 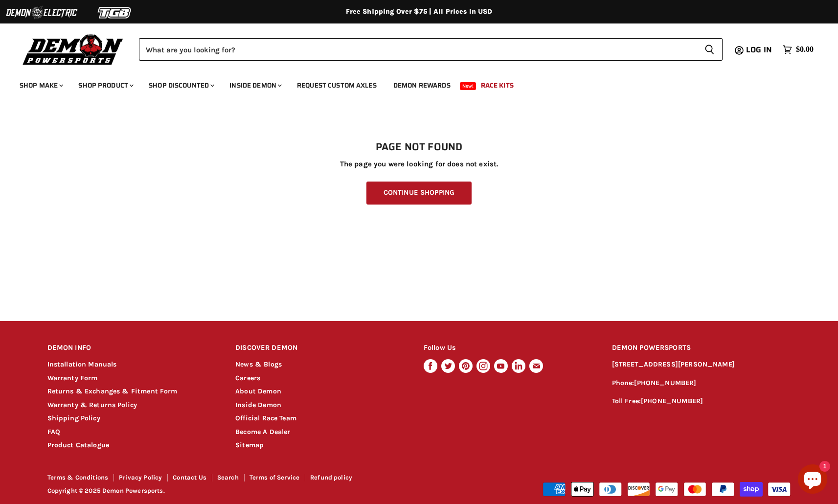 I want to click on a: Shop Product, so click(x=105, y=85).